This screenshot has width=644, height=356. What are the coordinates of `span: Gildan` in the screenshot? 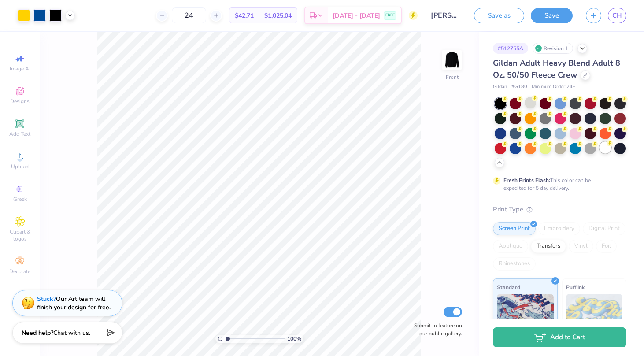 It's located at (499, 87).